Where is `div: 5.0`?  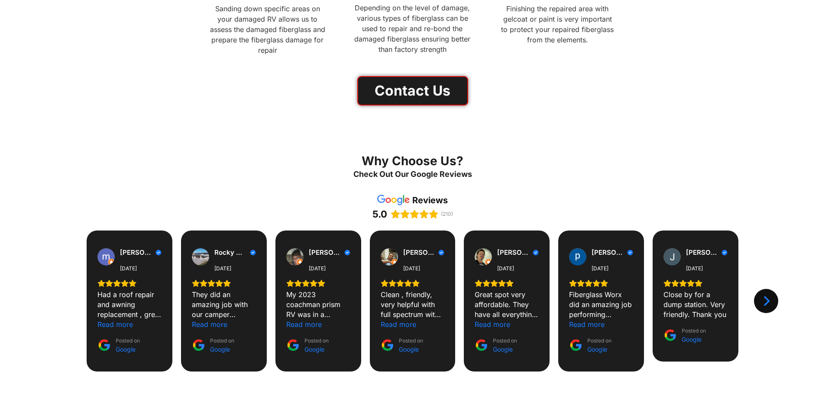
div: 5.0 is located at coordinates (380, 214).